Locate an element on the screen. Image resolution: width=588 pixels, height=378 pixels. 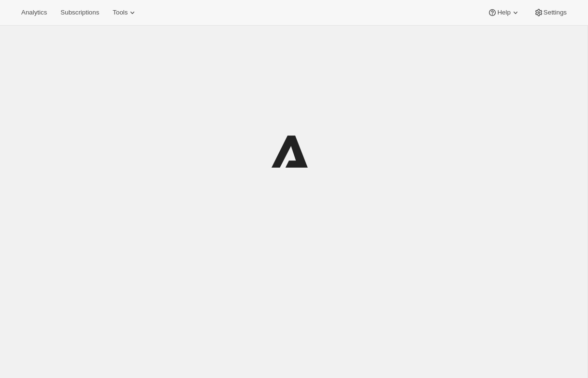
span: Settings is located at coordinates (555, 12).